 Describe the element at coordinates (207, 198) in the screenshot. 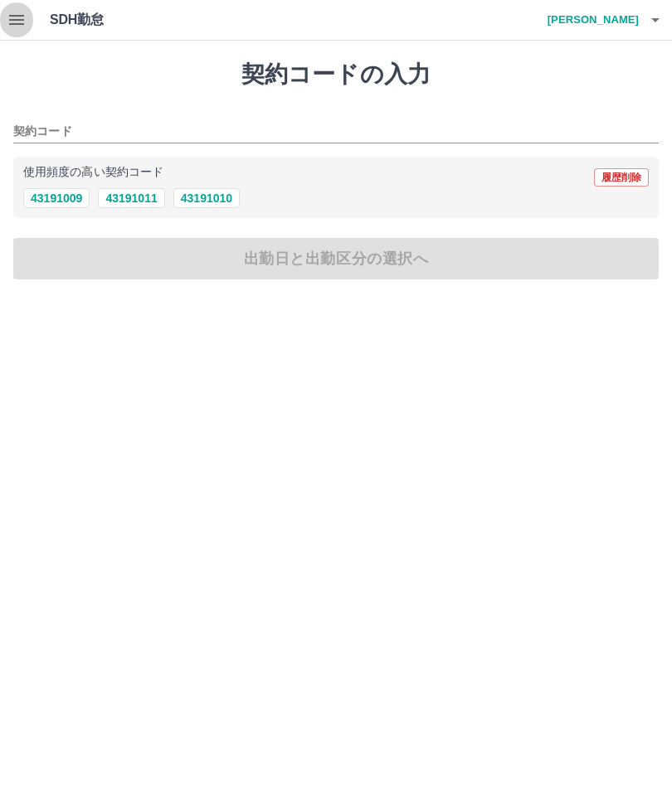

I see `button: 43191010` at that location.